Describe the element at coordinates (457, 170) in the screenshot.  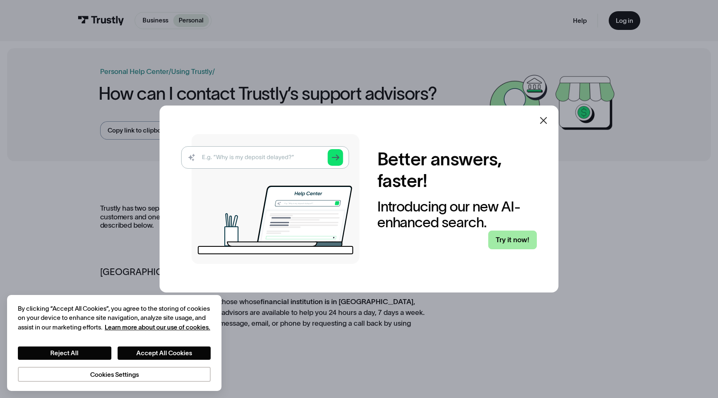
I see `h2: Better answers, faster!` at that location.